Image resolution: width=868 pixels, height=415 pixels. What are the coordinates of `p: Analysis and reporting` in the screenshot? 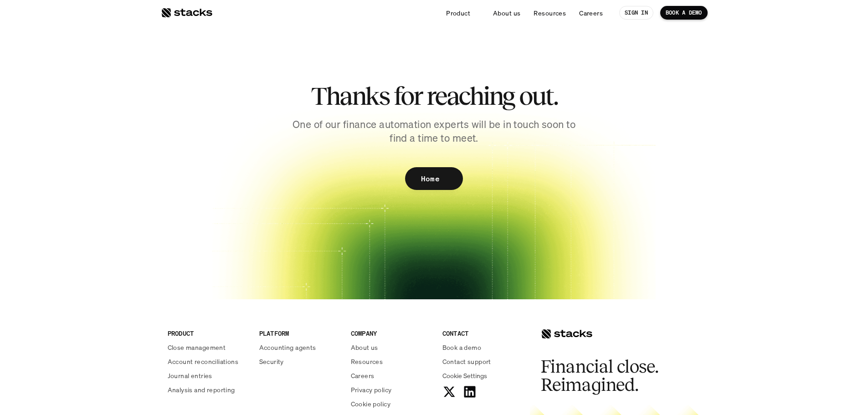 It's located at (202, 389).